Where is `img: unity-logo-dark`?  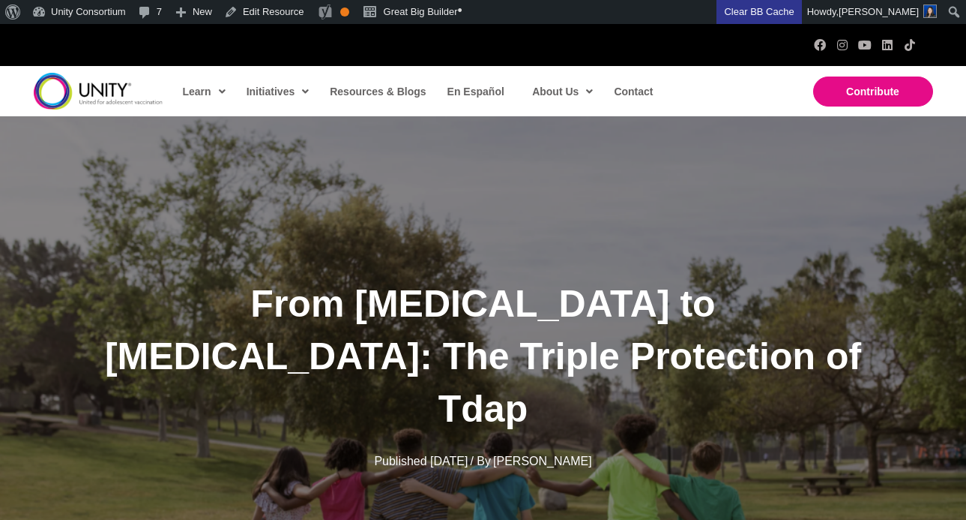 img: unity-logo-dark is located at coordinates (98, 91).